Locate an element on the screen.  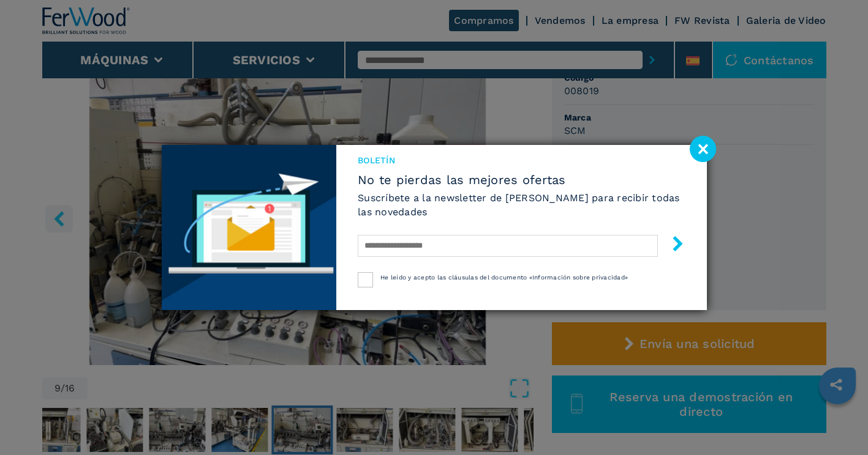
span: No te pierdas las mejores ofertas is located at coordinates (521, 180).